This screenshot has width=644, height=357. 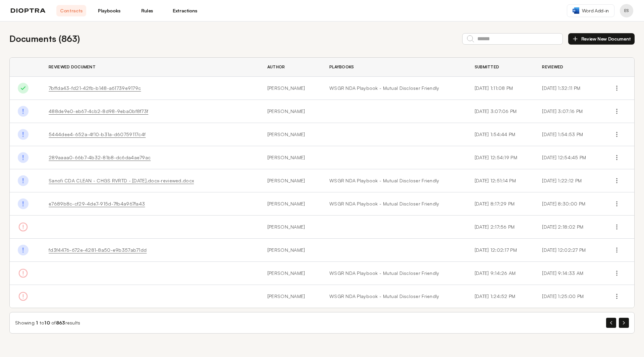 What do you see at coordinates (611, 323) in the screenshot?
I see `button: Previous` at bounding box center [611, 323].